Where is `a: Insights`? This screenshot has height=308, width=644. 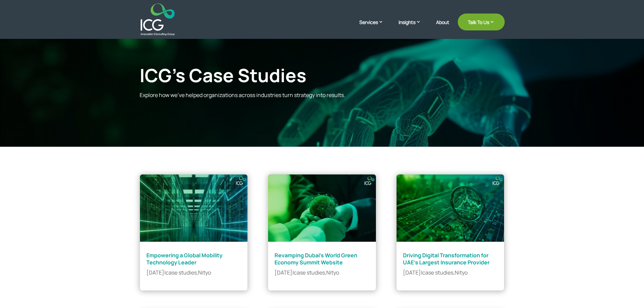 a: Insights is located at coordinates (413, 27).